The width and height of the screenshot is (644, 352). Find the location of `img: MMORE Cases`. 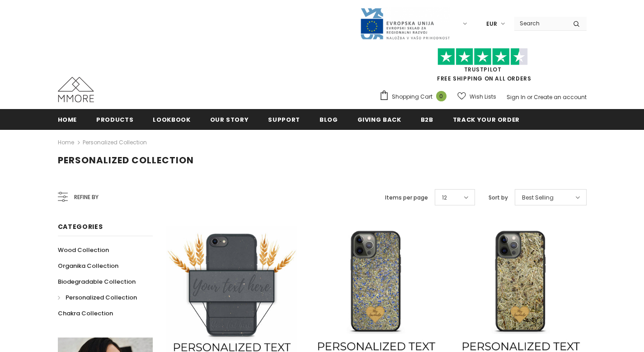

img: MMORE Cases is located at coordinates (76, 90).